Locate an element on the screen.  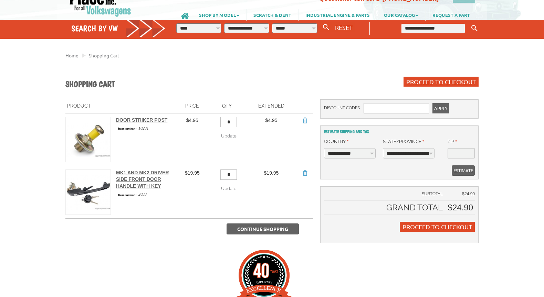
img: MK1 and MK2 Driver Side Front Door Handle With Key is located at coordinates (88, 192).